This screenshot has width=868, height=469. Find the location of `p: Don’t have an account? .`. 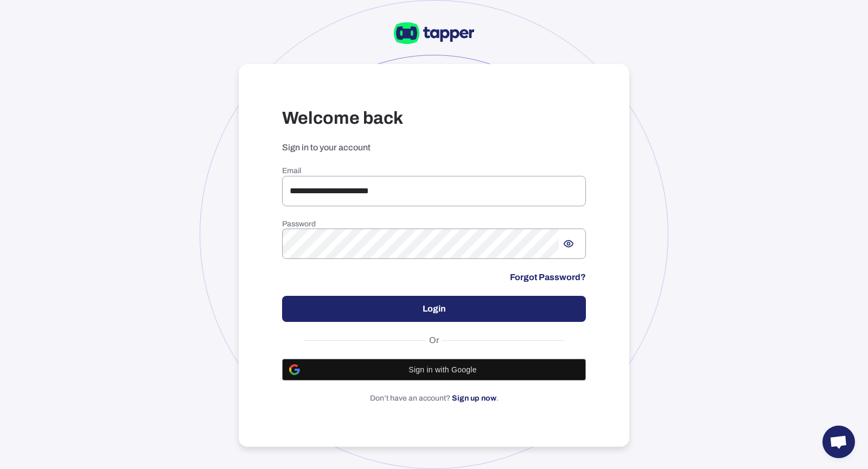

p: Don’t have an account? . is located at coordinates (434, 398).